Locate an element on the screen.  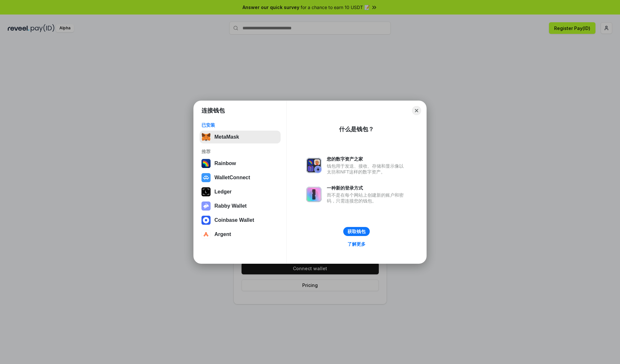
div: 推荐 is located at coordinates (240, 151).